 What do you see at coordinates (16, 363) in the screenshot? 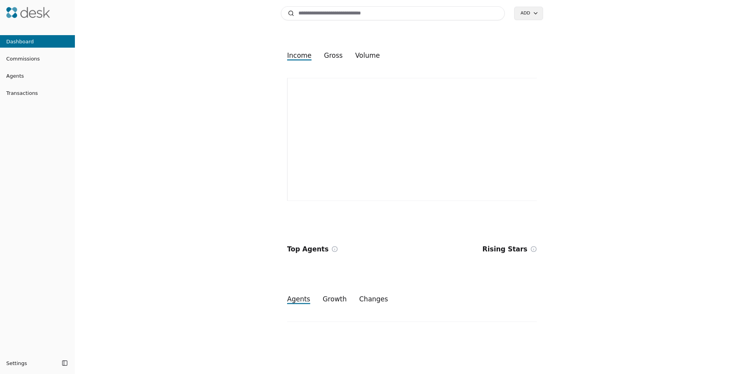
I see `span: Settings` at bounding box center [16, 363].